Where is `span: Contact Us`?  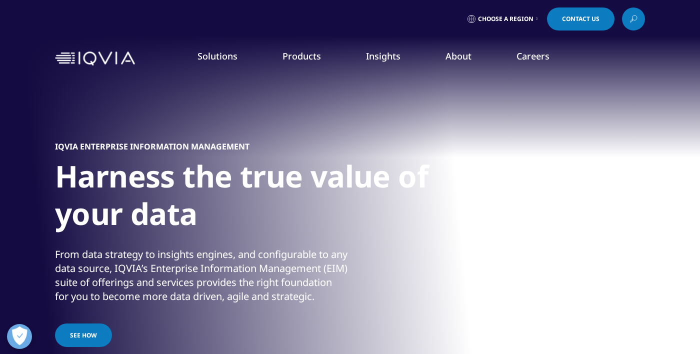
span: Contact Us is located at coordinates (580, 19).